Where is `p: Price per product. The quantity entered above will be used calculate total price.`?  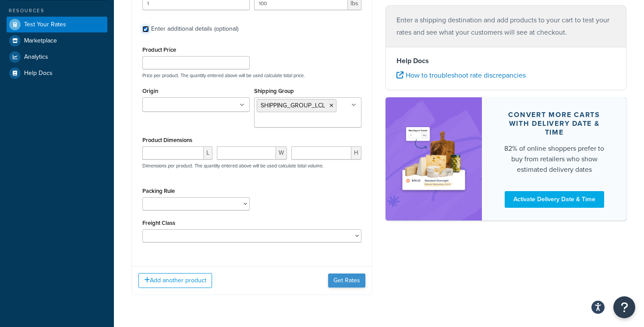
p: Price per product. The quantity entered above will be used calculate total price. is located at coordinates (252, 76).